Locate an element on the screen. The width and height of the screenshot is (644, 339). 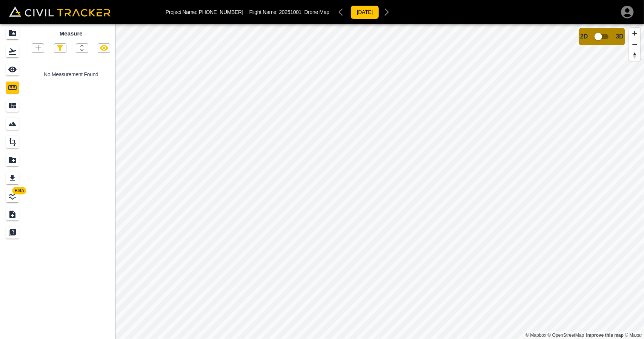
p: Flight Name: is located at coordinates (289, 12).